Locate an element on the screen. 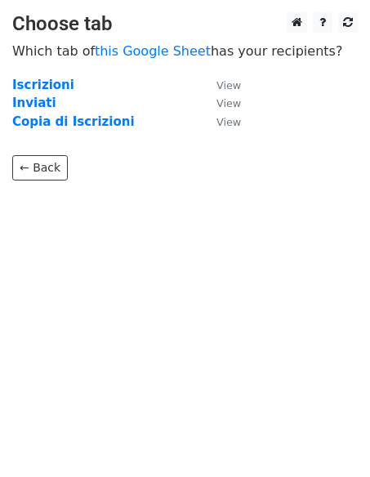 The width and height of the screenshot is (370, 477). a: Copia di Iscrizioni is located at coordinates (73, 122).